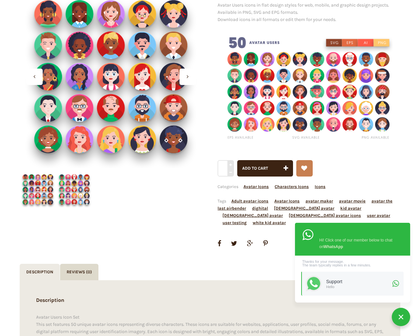  Describe the element at coordinates (352, 201) in the screenshot. I see `a: avatar movie` at that location.